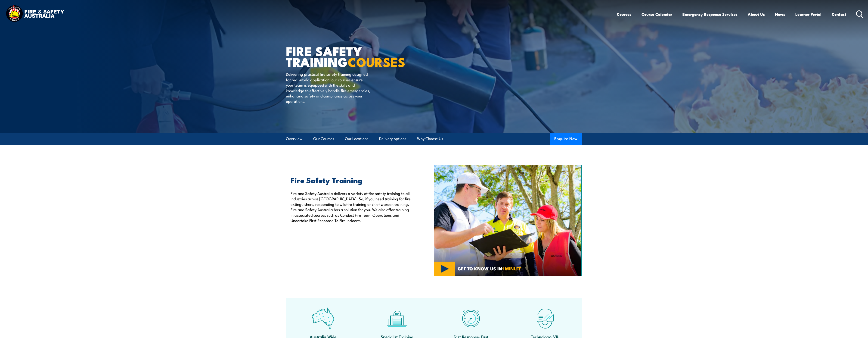 This screenshot has height=338, width=868. I want to click on a: Courses, so click(624, 14).